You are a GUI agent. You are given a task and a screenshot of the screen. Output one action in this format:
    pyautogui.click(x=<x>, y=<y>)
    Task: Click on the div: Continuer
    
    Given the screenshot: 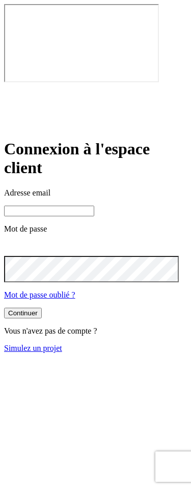 What is the action you would take?
    pyautogui.click(x=23, y=313)
    